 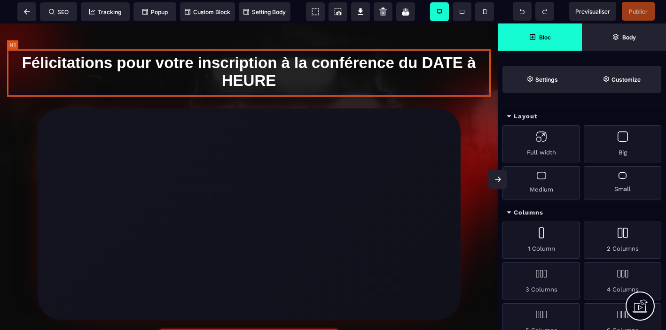 I want to click on strong: Body, so click(x=629, y=37).